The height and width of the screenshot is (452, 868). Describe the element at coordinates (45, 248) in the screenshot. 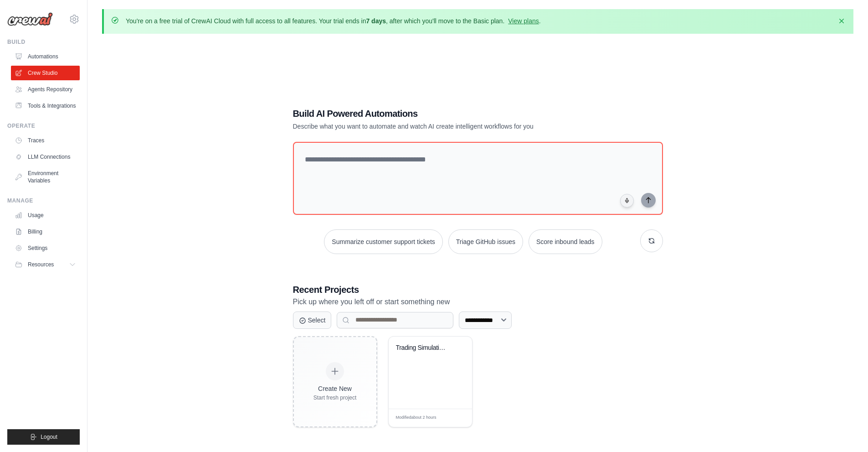

I see `a: Settings` at that location.